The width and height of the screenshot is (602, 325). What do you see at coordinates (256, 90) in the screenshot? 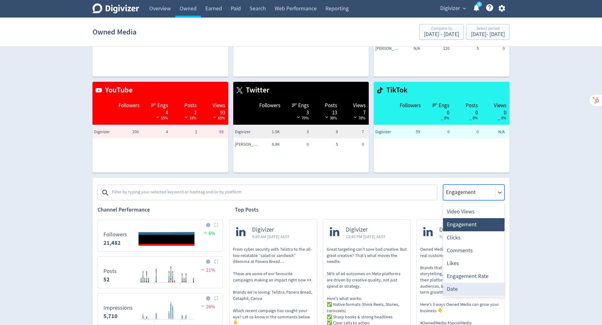
I see `span: Twitter` at bounding box center [256, 90].